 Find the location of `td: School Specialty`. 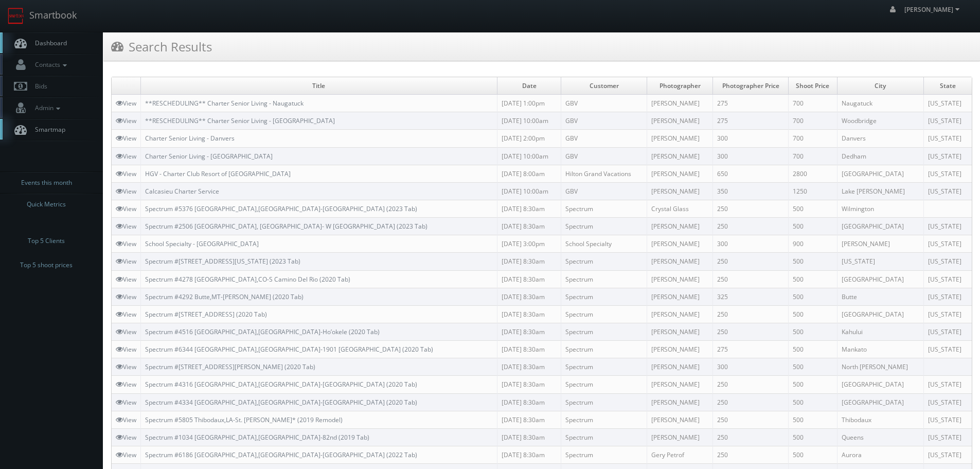

td: School Specialty is located at coordinates (604, 244).